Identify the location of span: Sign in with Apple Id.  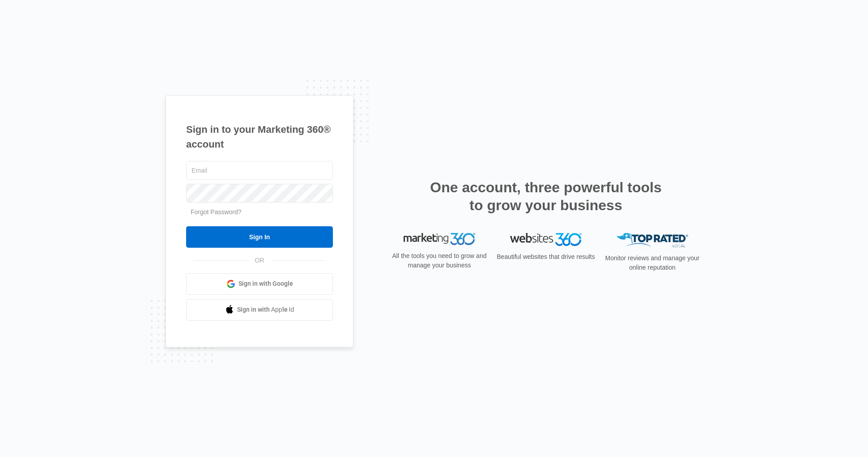
(266, 310).